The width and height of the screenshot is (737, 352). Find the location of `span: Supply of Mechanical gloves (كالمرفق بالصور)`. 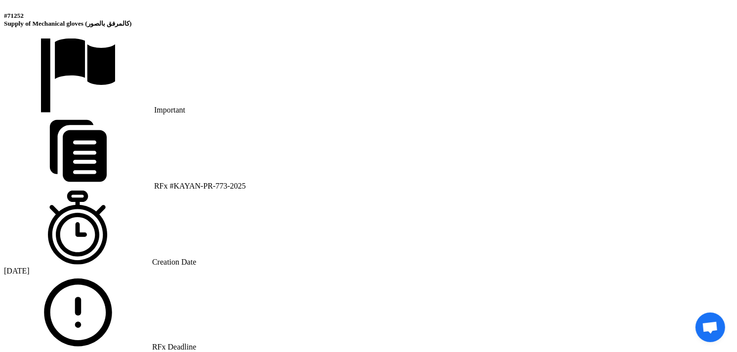

span: Supply of Mechanical gloves (كالمرفق بالصور) is located at coordinates (68, 23).